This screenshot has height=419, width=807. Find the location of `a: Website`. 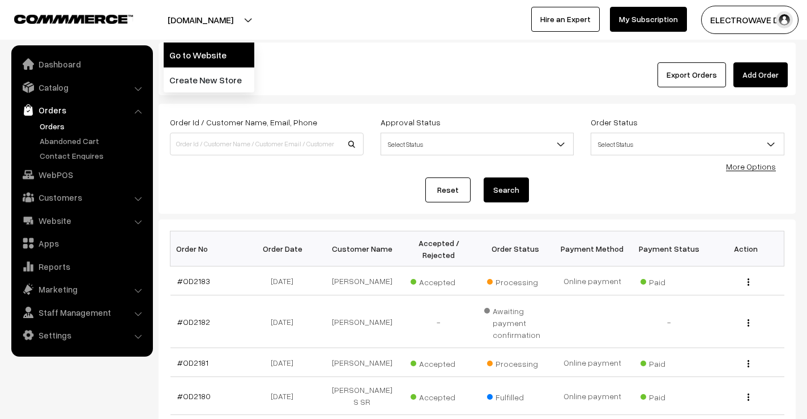

a: Website is located at coordinates (82, 220).